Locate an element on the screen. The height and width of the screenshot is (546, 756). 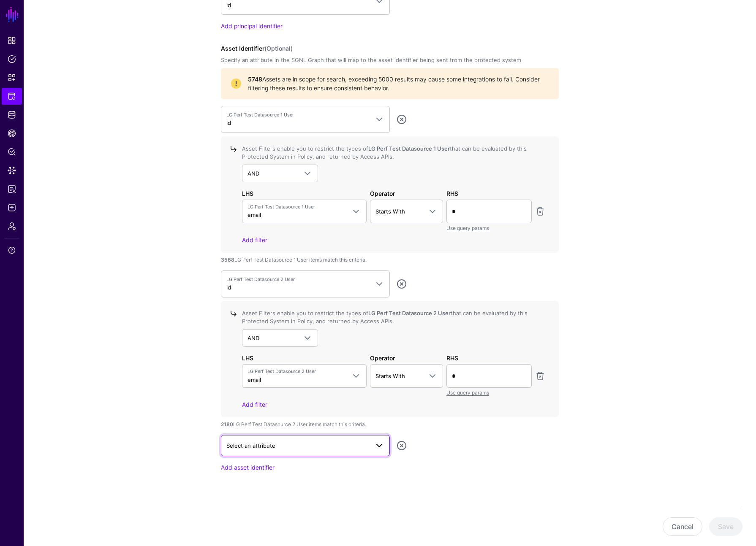
span: Dashboard is located at coordinates (12, 40).